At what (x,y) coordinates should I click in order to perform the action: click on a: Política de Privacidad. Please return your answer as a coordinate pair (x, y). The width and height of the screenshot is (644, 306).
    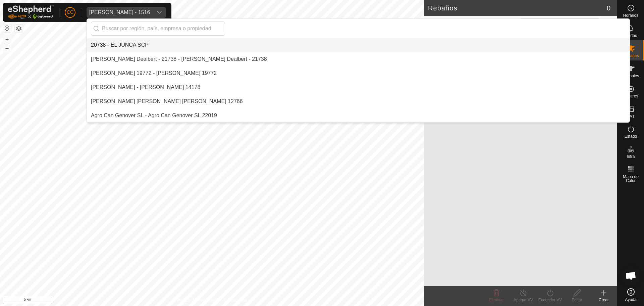
    Looking at the image, I should click on (197, 300).